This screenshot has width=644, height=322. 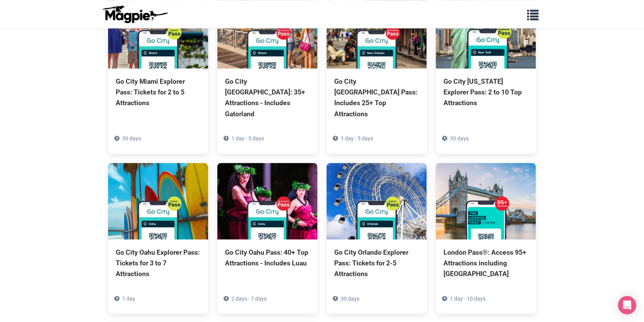 What do you see at coordinates (377, 263) in the screenshot?
I see `div: Go City Orlando Explorer Pass: Tickets for 2-5 Attractions` at bounding box center [377, 263].